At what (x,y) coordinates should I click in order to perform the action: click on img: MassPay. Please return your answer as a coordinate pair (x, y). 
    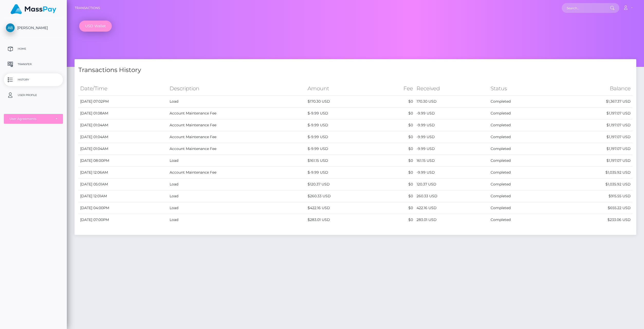
    Looking at the image, I should click on (33, 9).